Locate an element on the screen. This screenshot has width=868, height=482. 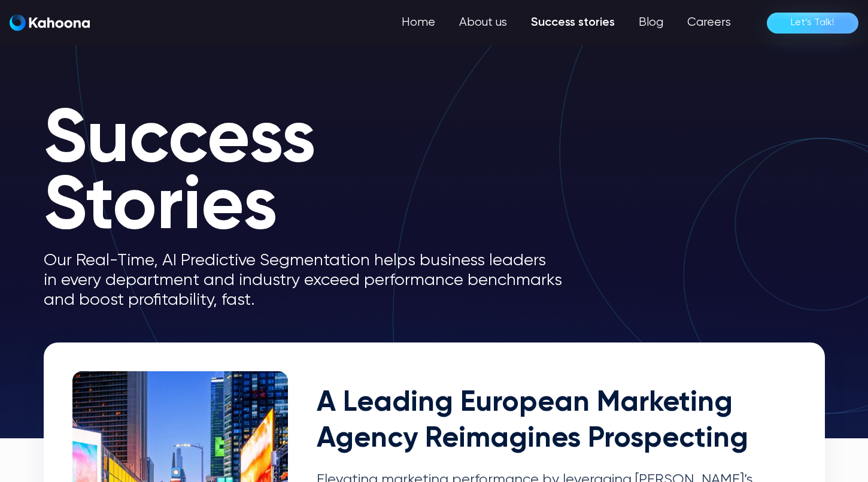
div: Let’s Talk! is located at coordinates (813, 23).